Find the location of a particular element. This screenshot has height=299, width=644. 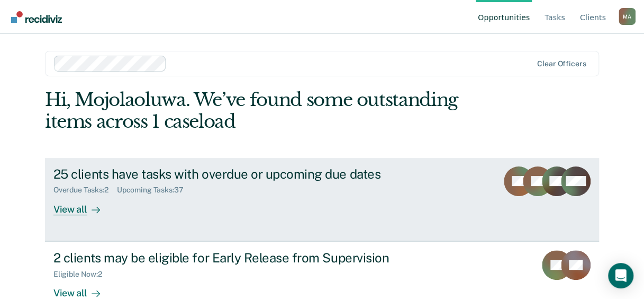

a: 25 clients have tasks with overdue or upcoming due datesOverdue Tasks:2Upcoming Tasks:37View all is located at coordinates (321, 199).